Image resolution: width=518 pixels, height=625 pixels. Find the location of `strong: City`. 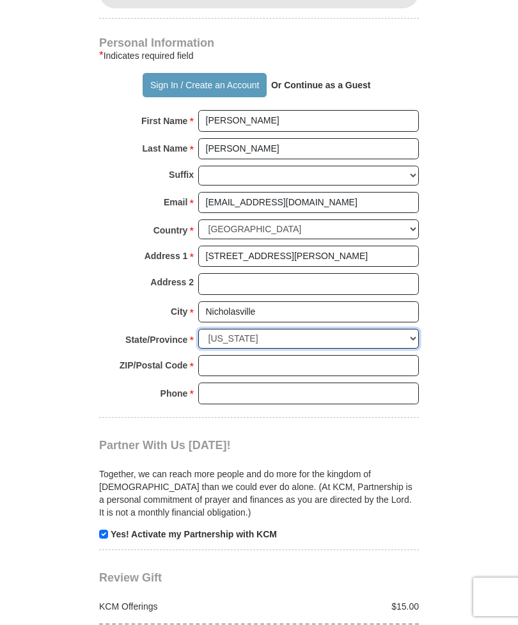

strong: City is located at coordinates (179, 312).